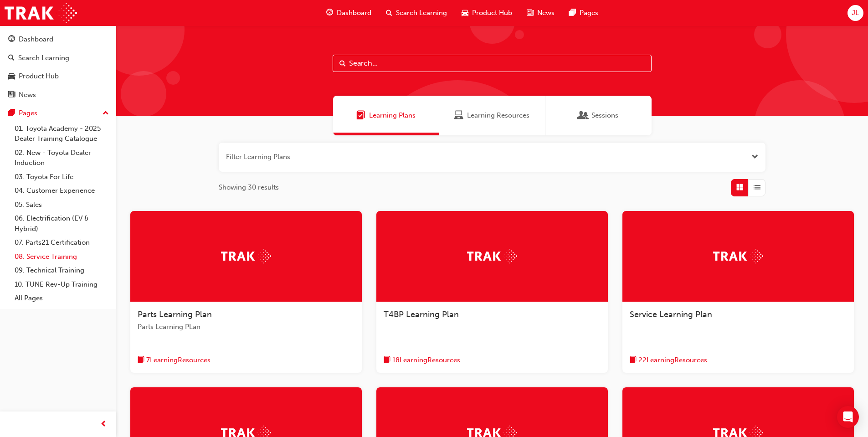 This screenshot has height=437, width=868. I want to click on a: search-iconSearch Learning, so click(416, 13).